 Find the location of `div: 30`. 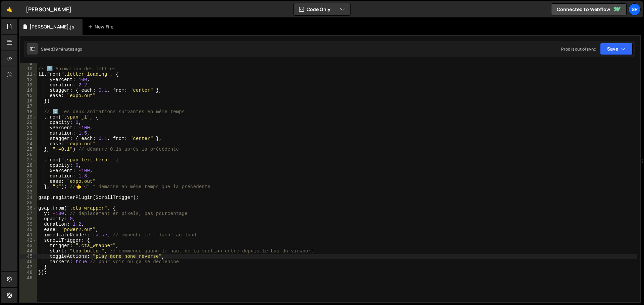

div: 30 is located at coordinates (28, 176).